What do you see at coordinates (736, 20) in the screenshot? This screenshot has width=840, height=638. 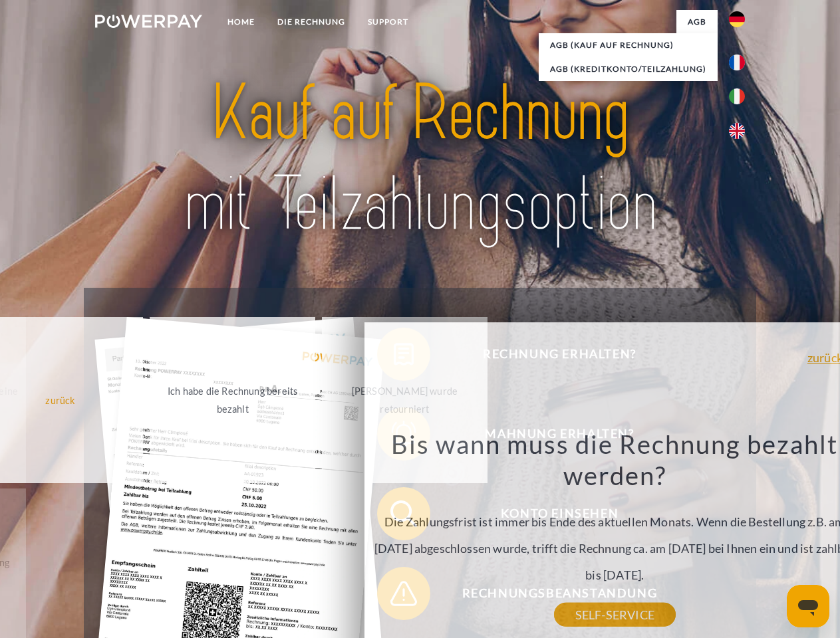 I see `img: de` at bounding box center [736, 20].